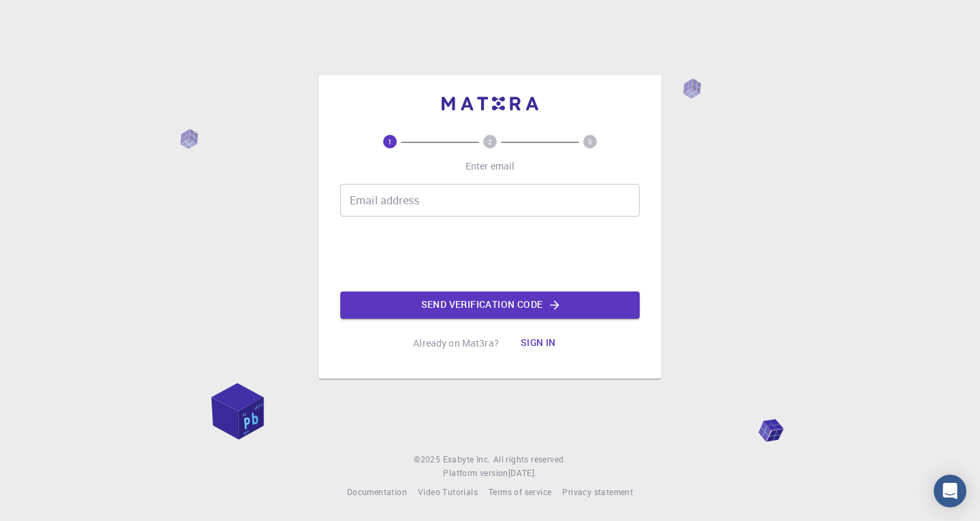  I want to click on a: Sign in, so click(538, 343).